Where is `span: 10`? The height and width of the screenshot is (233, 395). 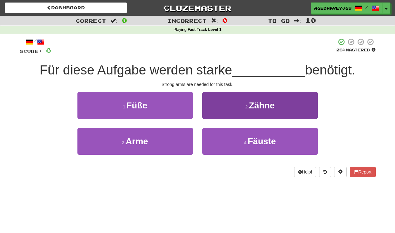 span: 10 is located at coordinates (311, 20).